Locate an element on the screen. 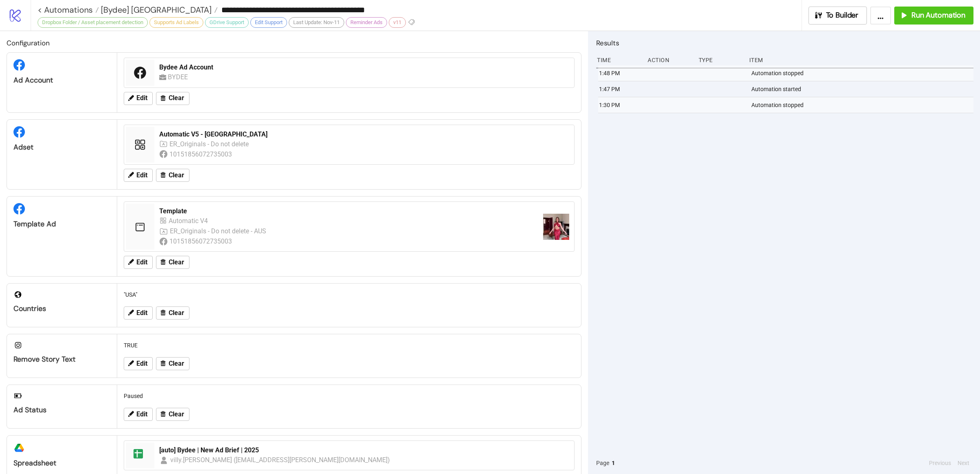 The width and height of the screenshot is (980, 474). div: Bydee Ad Account is located at coordinates (364, 67).